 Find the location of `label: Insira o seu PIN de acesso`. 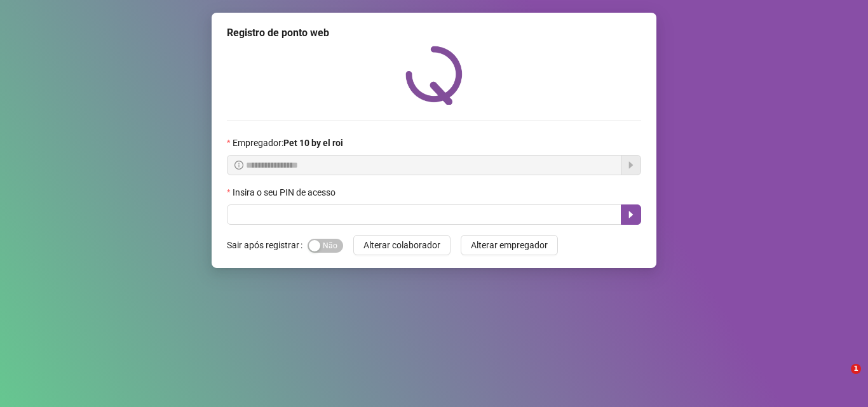

label: Insira o seu PIN de acesso is located at coordinates (285, 192).